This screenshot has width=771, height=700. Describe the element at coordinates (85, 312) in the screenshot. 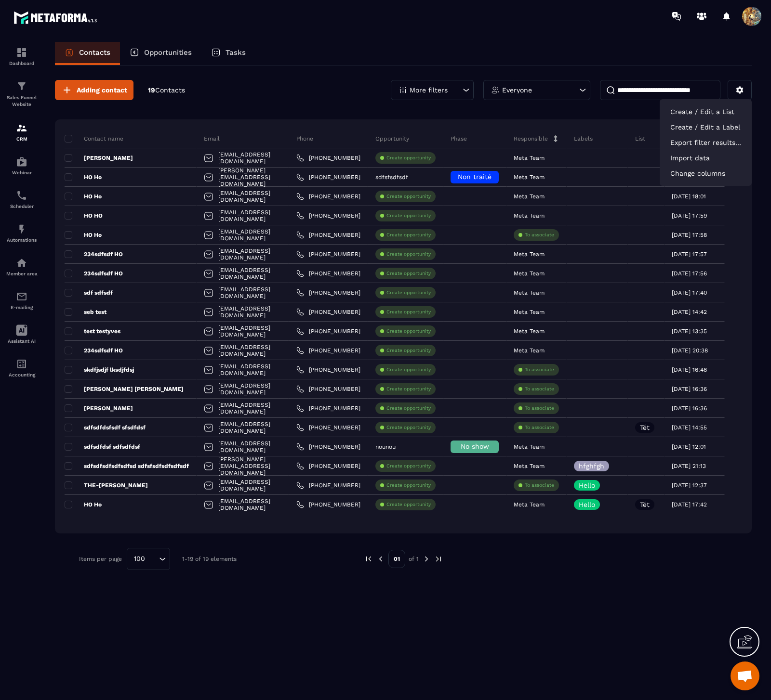

I see `p: seb test` at that location.